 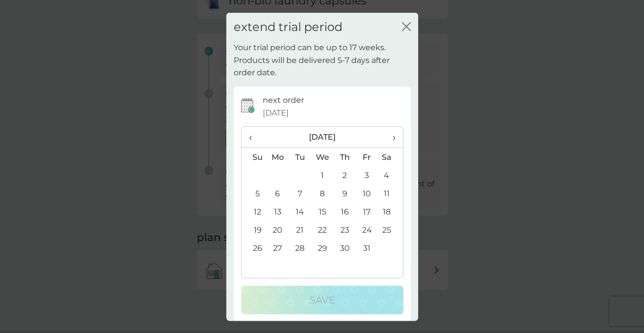 I want to click on td: 7, so click(x=299, y=193).